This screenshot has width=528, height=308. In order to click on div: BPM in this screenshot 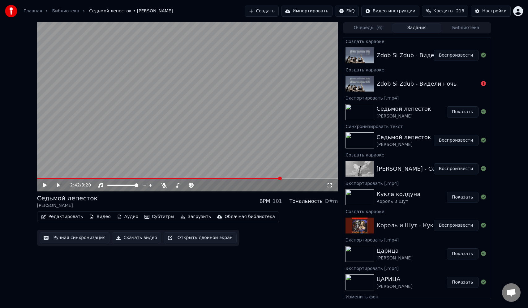, I will do `click(265, 201)`.